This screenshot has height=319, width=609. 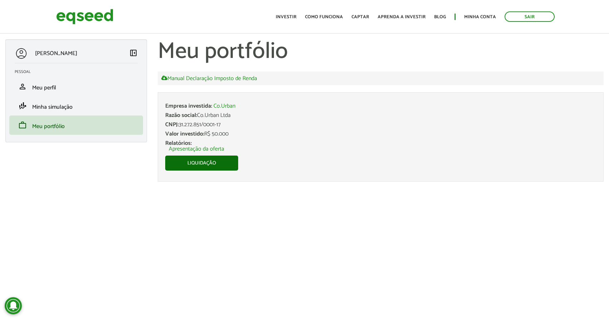 I want to click on a: Apresentação da oferta, so click(x=196, y=149).